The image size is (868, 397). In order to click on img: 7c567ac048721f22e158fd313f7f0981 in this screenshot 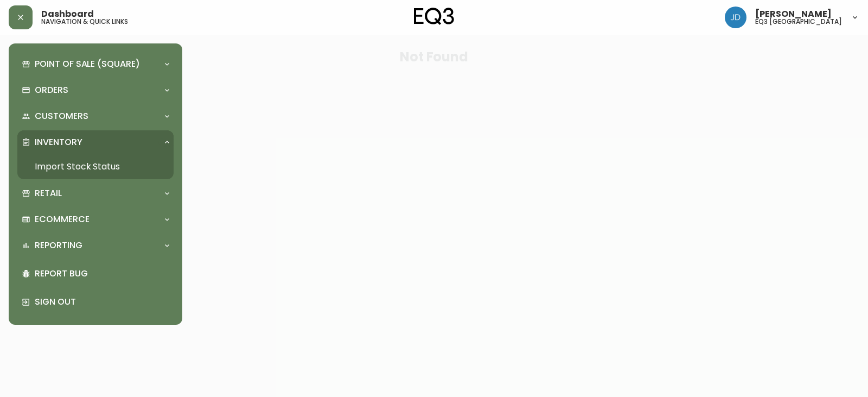, I will do `click(735, 17)`.